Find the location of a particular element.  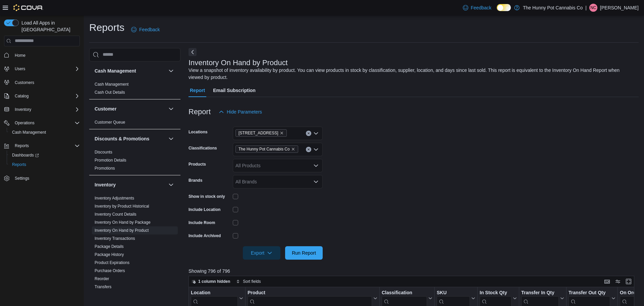

button: Cash Management is located at coordinates (44, 132).